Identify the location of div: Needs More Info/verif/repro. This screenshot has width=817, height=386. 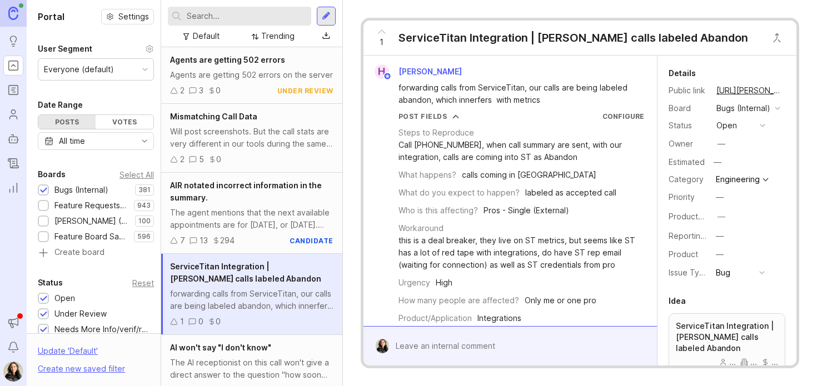
(101, 329).